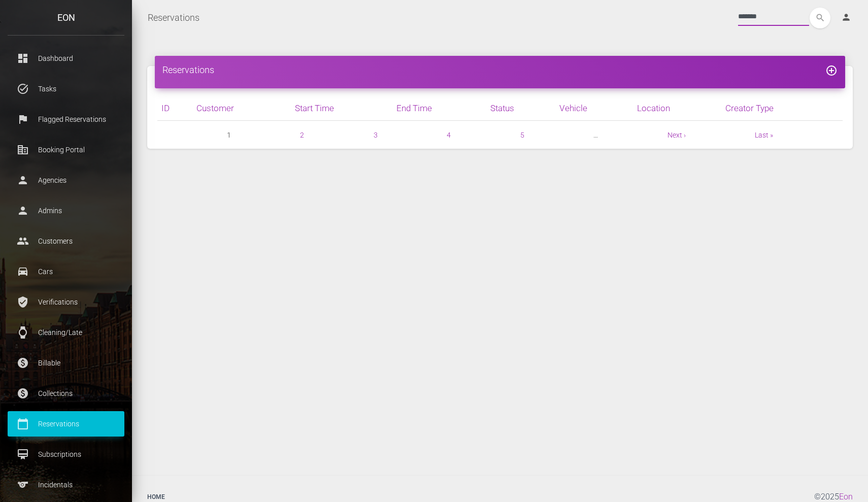  Describe the element at coordinates (522, 135) in the screenshot. I see `a: 5` at that location.